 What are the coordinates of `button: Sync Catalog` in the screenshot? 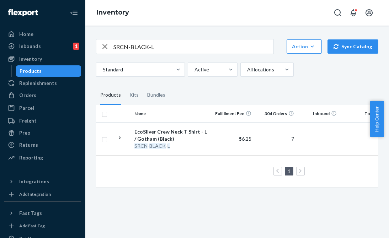 It's located at (353, 47).